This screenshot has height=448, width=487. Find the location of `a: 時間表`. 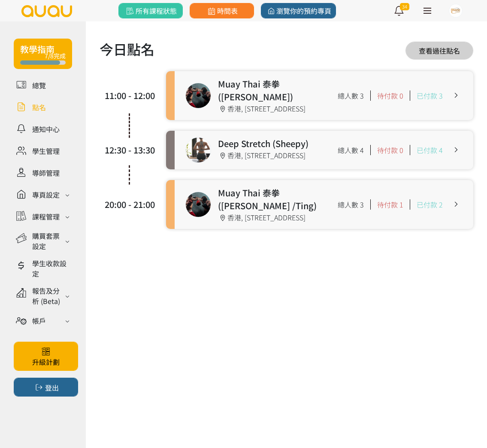

a: 時間表 is located at coordinates (222, 11).